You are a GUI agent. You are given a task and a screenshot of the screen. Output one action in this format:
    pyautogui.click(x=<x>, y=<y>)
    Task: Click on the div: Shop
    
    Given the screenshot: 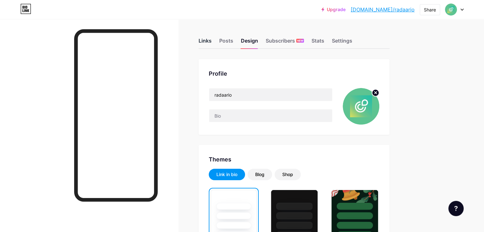 What is the action you would take?
    pyautogui.click(x=288, y=175)
    